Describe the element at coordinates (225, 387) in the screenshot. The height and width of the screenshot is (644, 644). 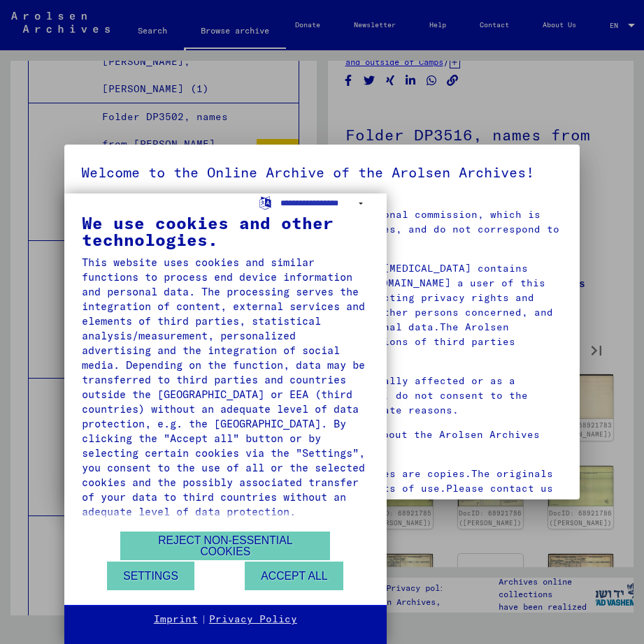
I see `div: This website uses cookies and similar functions to process end device information and personal da...` at that location.